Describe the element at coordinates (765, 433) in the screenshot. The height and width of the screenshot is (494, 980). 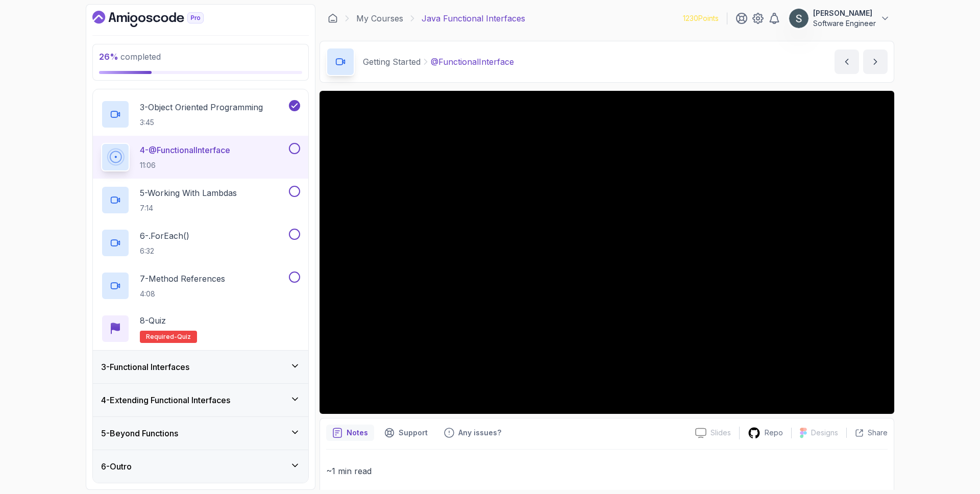
I see `a: Repo` at that location.